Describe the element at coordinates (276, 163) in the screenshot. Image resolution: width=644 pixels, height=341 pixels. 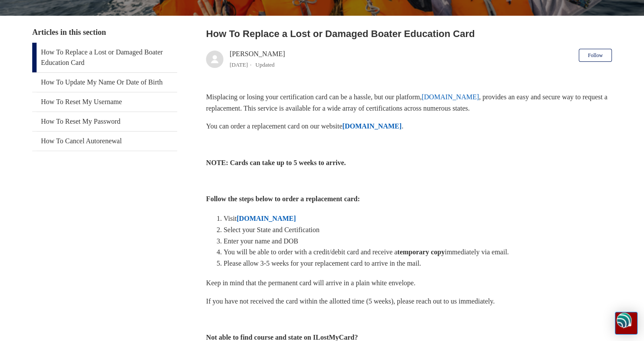
I see `strong: NOTE: Cards can take up to 5 weeks to arrive.` at that location.